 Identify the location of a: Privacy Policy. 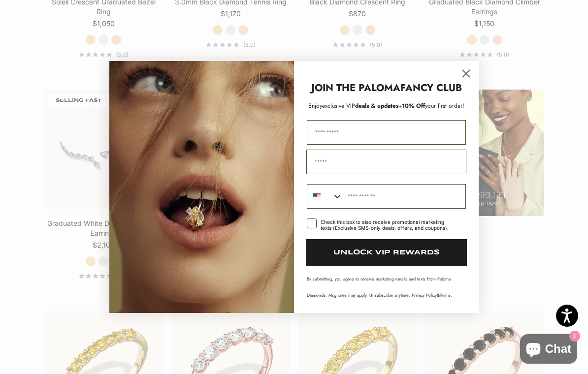
(424, 295).